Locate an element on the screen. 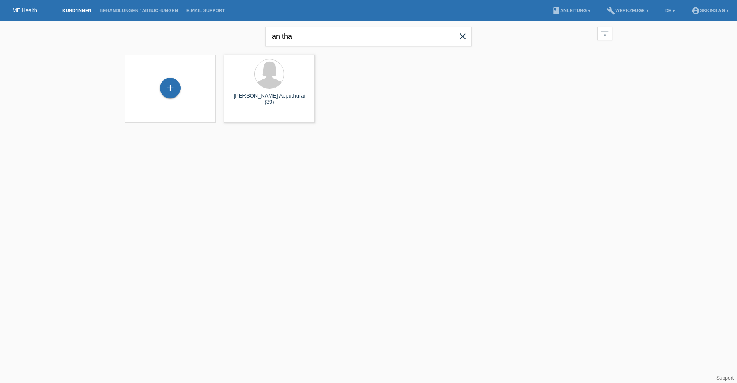 This screenshot has height=383, width=737. a: Behandlungen / Abbuchungen is located at coordinates (139, 10).